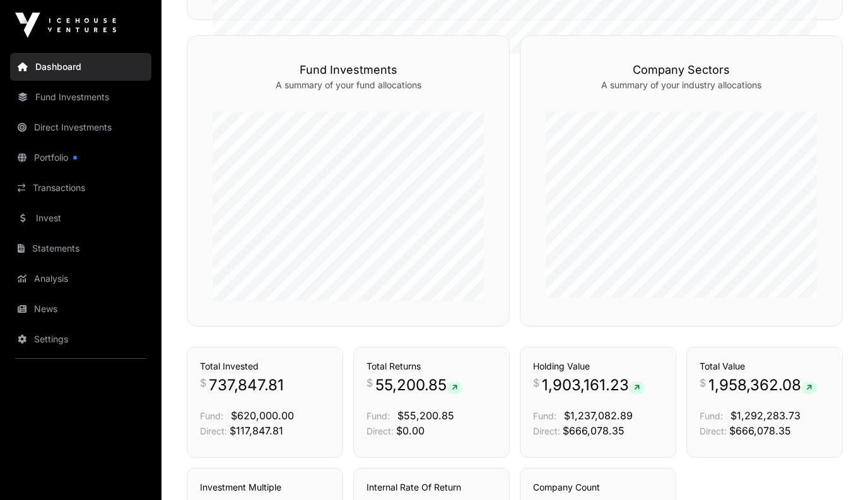 Image resolution: width=868 pixels, height=500 pixels. I want to click on a: Portfolio, so click(80, 158).